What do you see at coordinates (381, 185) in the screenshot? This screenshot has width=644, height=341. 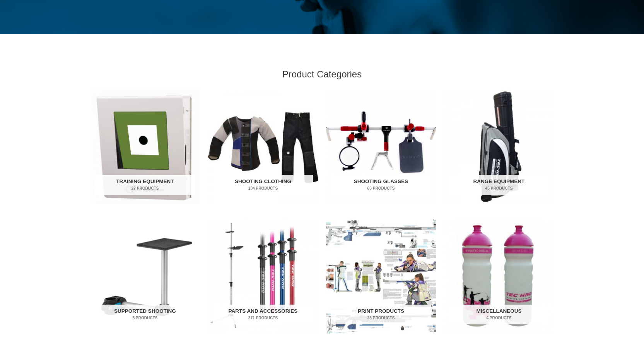 I see `h2: Shooting Glasses` at bounding box center [381, 185].